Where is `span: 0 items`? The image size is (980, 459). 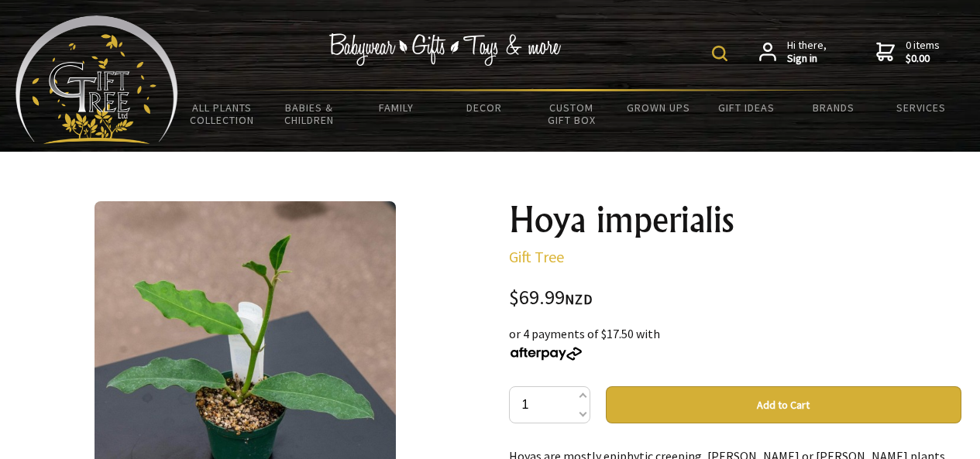 span: 0 items is located at coordinates (922, 52).